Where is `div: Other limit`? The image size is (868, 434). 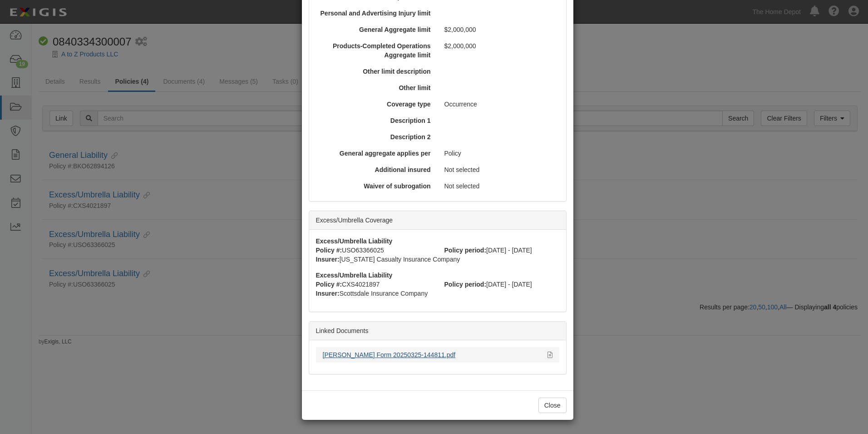
div: Other limit is located at coordinates (375, 88).